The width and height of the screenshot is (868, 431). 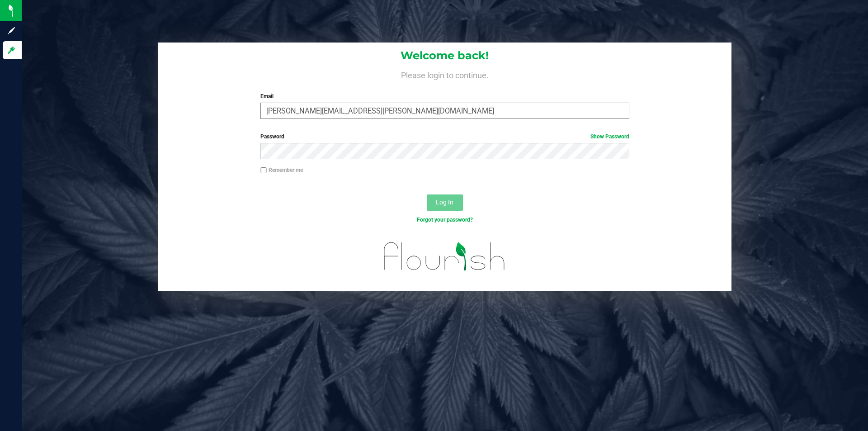 I want to click on a: Show Password, so click(x=610, y=137).